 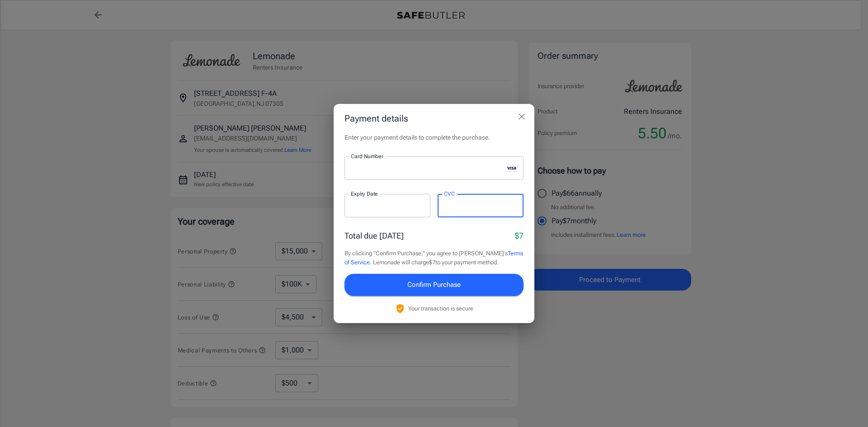 What do you see at coordinates (522, 116) in the screenshot?
I see `button: close` at bounding box center [522, 116].